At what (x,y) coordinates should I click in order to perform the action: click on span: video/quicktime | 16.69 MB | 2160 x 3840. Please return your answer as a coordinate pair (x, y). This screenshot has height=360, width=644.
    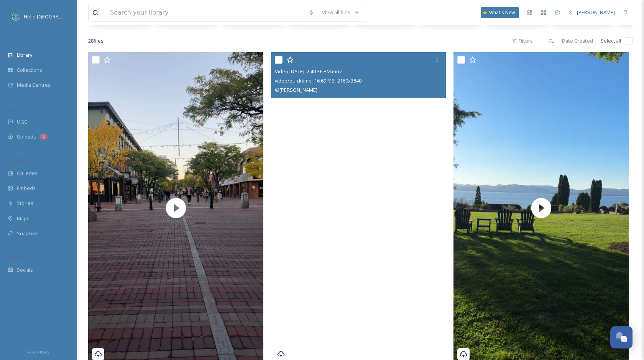
    Looking at the image, I should click on (318, 80).